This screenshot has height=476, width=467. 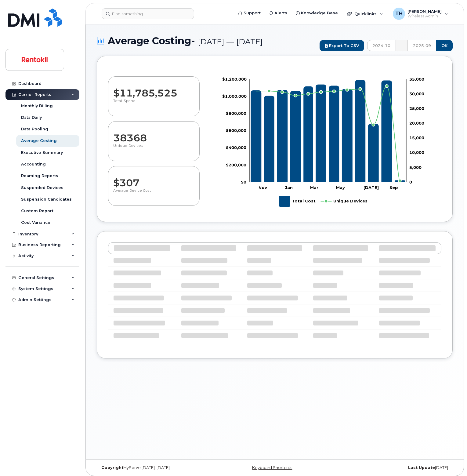 I want to click on a: Keyboard Shortcuts, so click(x=272, y=467).